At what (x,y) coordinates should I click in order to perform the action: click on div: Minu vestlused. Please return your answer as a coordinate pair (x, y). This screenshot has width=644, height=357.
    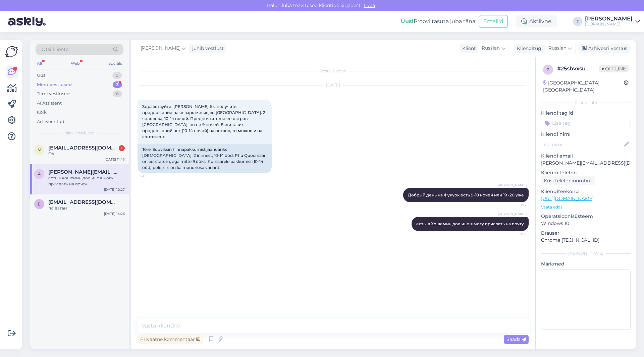
    Looking at the image, I should click on (54, 85).